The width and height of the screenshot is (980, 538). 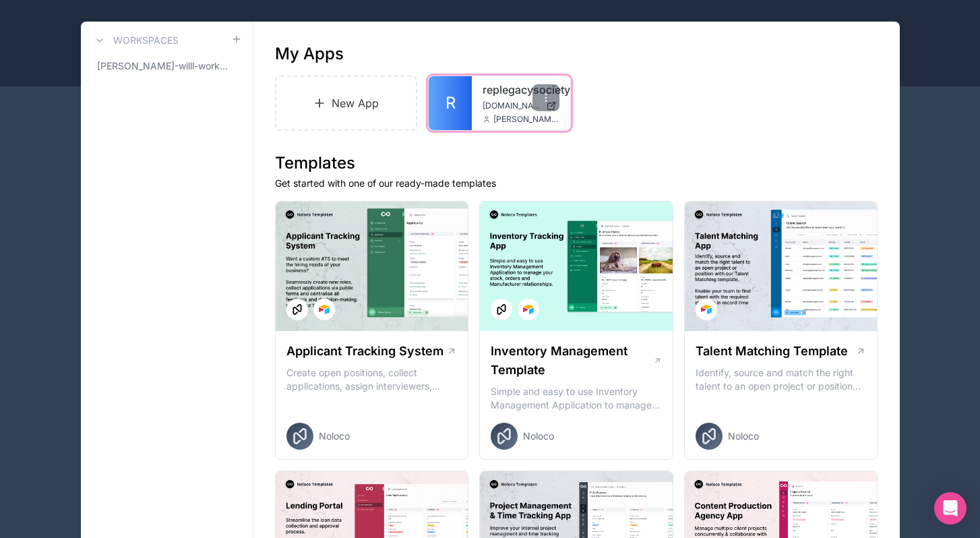 I want to click on span: R, so click(x=450, y=103).